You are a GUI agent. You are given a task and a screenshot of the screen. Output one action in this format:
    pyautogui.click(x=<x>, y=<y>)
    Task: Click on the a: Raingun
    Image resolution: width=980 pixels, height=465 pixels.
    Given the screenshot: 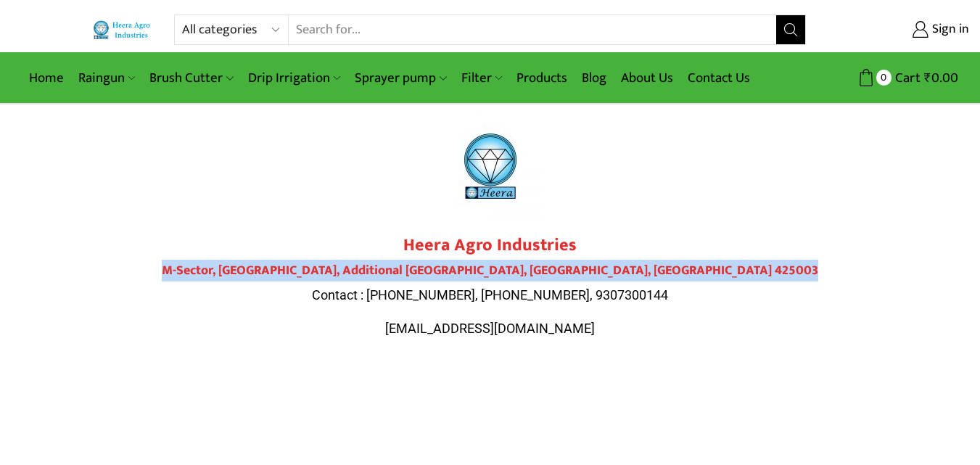 What is the action you would take?
    pyautogui.click(x=107, y=78)
    